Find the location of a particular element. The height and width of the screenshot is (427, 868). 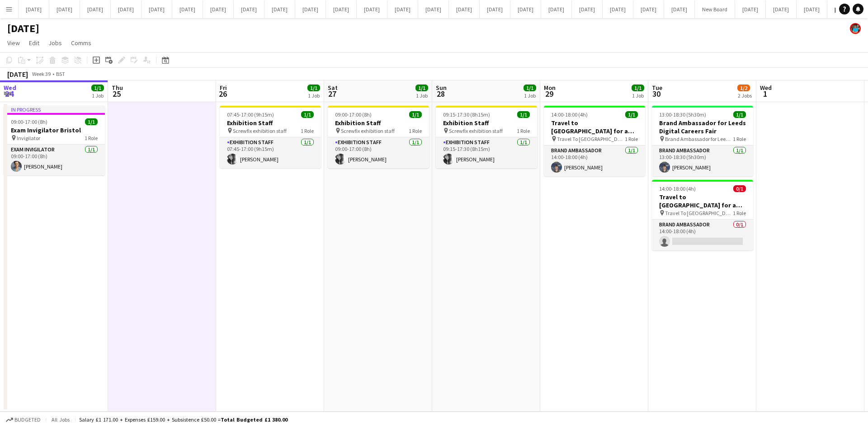

span: All jobs is located at coordinates (61, 419).